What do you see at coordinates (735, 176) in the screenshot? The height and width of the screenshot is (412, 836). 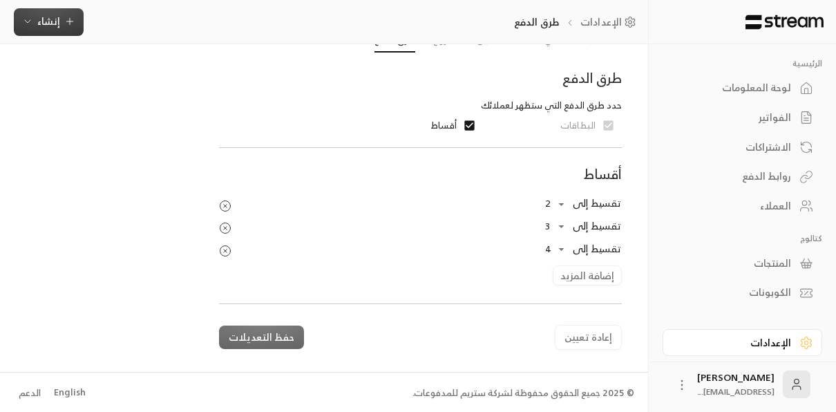 I see `div: روابط الدفع` at bounding box center [735, 176].